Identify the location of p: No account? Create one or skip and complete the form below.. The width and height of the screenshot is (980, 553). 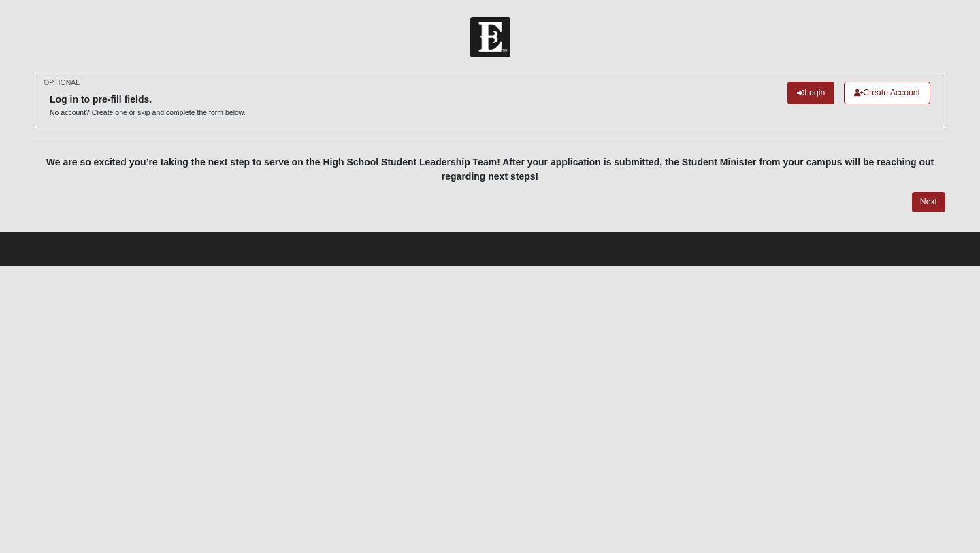
(148, 112).